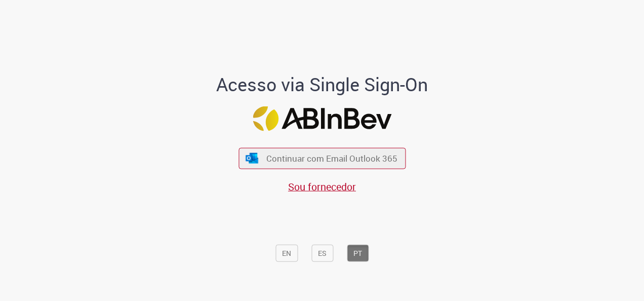 The width and height of the screenshot is (644, 301). What do you see at coordinates (322, 84) in the screenshot?
I see `h1: Acesso via Single Sign-On` at bounding box center [322, 84].